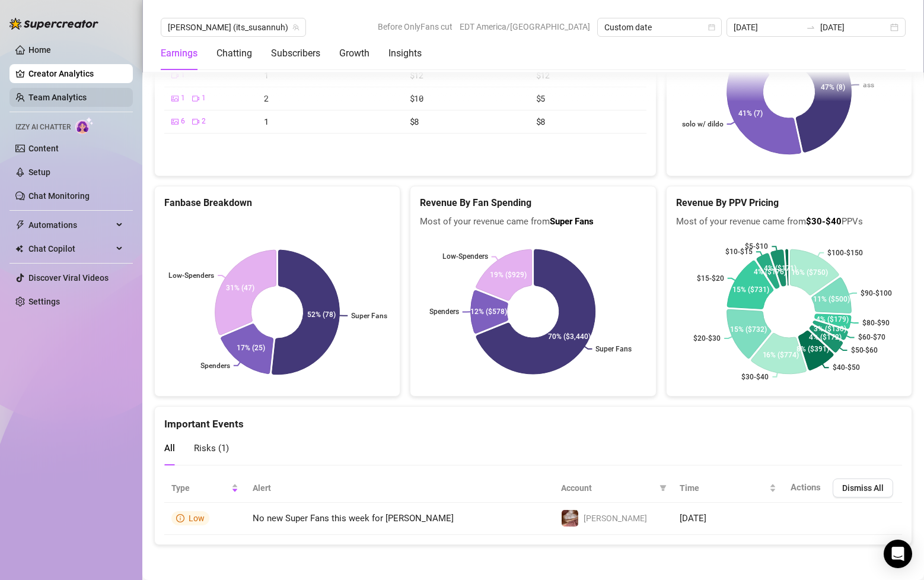  I want to click on text: $5-$10, so click(757, 246).